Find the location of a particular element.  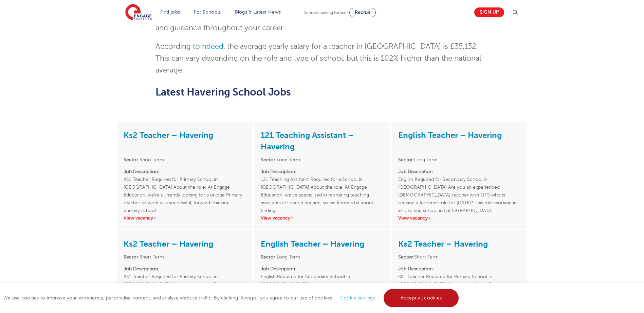

span: Schools looking for staff is located at coordinates (326, 12).